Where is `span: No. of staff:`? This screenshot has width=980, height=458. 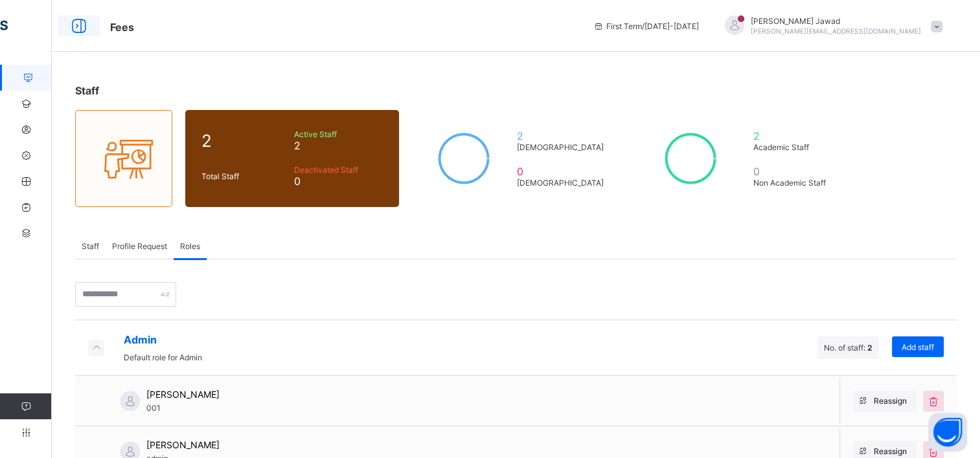
span: No. of staff: is located at coordinates (848, 348).